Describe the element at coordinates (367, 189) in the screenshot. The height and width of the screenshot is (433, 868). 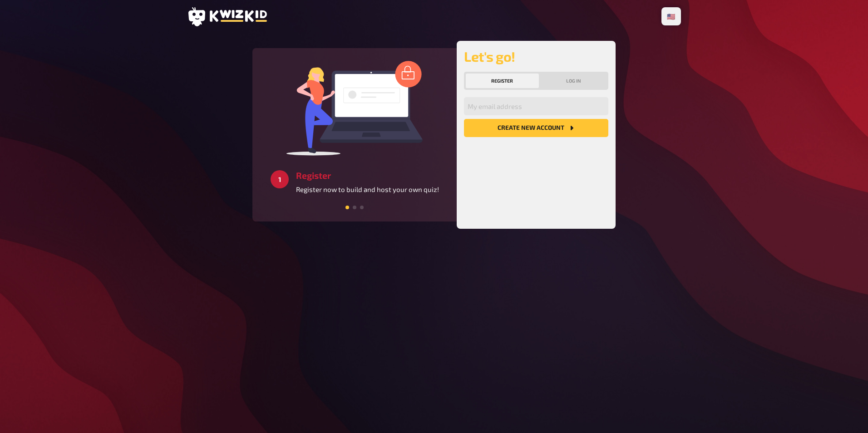
I see `p: Register now to build and host your own quiz!` at that location.